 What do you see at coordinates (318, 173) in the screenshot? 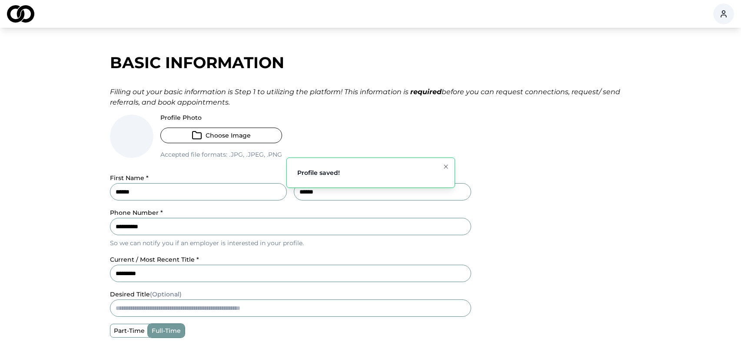
I see `div: Profile saved!` at bounding box center [318, 173].